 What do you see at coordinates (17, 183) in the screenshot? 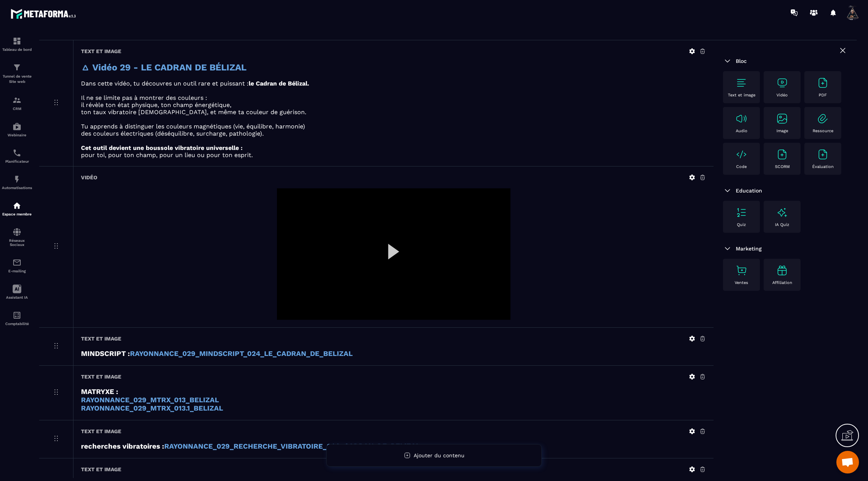
I see `a: automationsautomationsAutomatisations` at bounding box center [17, 183].